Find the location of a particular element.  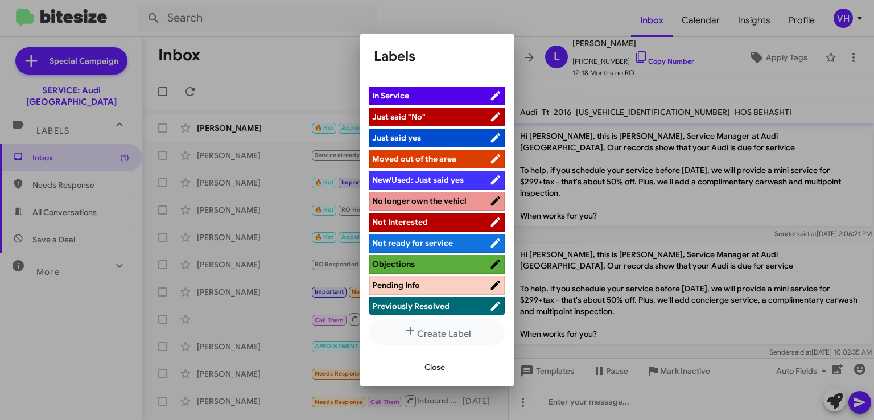

span: Moved out of the area is located at coordinates (414, 159).